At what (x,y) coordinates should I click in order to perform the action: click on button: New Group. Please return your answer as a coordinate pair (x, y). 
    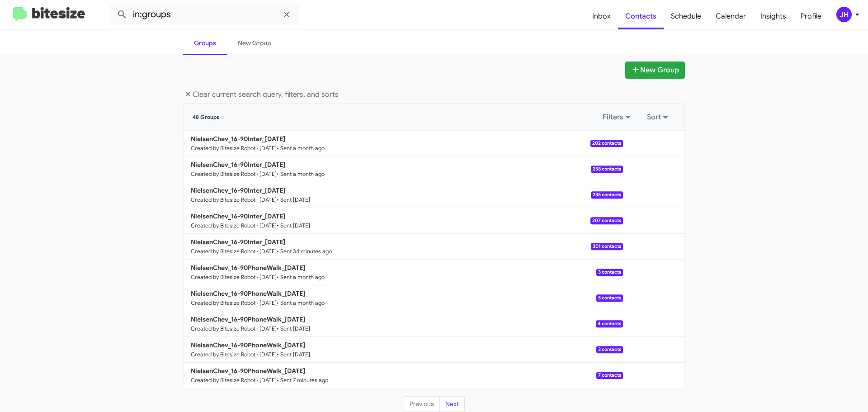
    Looking at the image, I should click on (655, 70).